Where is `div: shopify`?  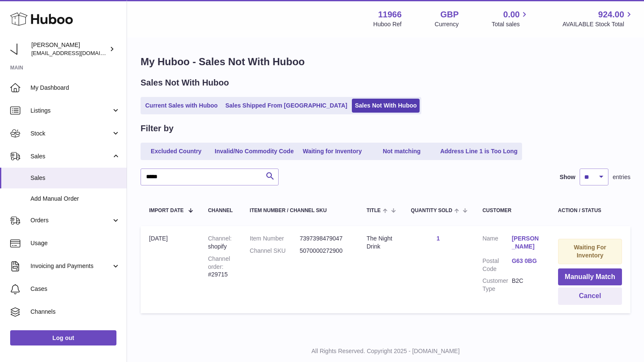
div: shopify is located at coordinates (220, 243).